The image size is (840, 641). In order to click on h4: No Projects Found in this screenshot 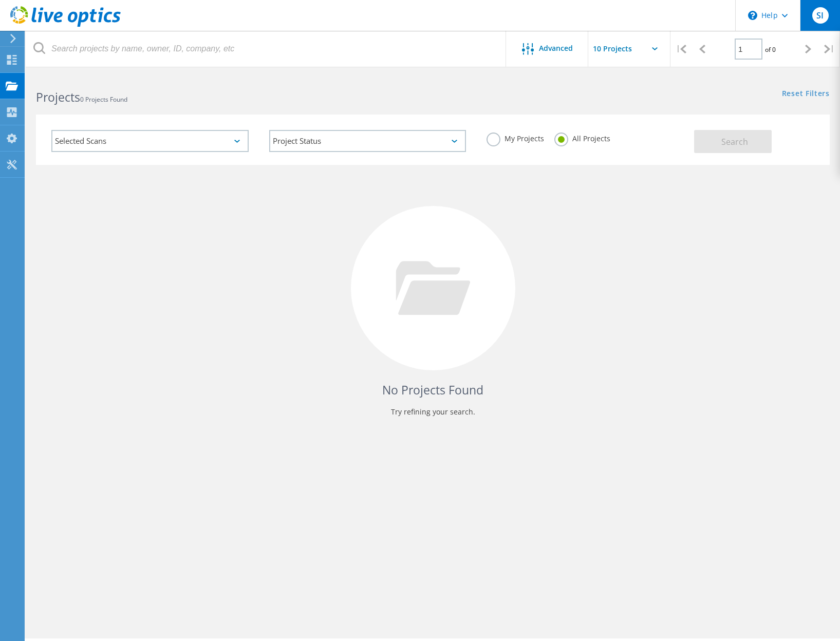, I will do `click(432, 389)`.